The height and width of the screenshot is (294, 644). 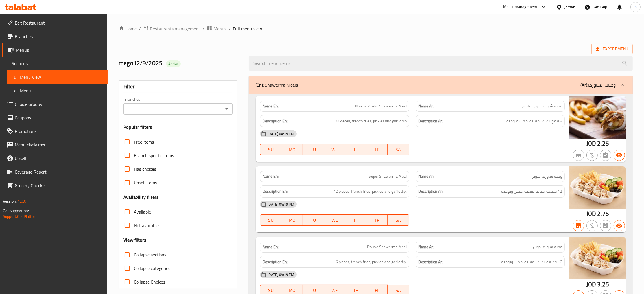 I want to click on span: Get support on:, so click(x=16, y=211).